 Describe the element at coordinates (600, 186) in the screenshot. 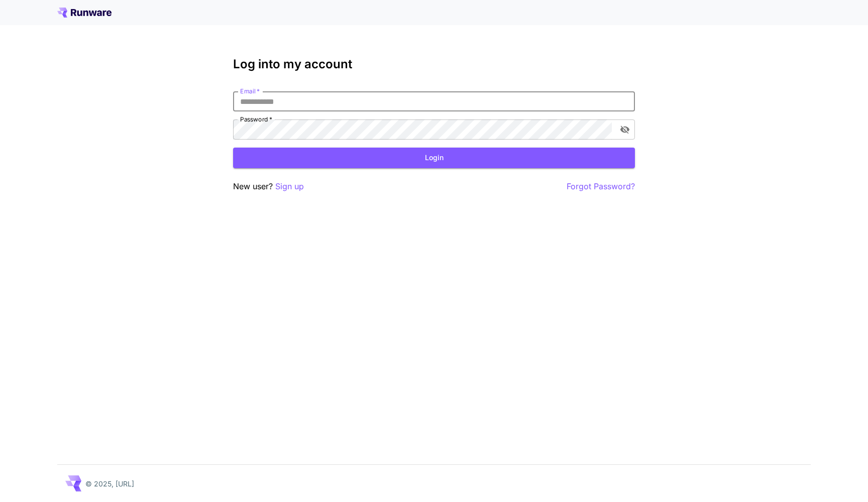

I see `button: Forgot Password?` at that location.